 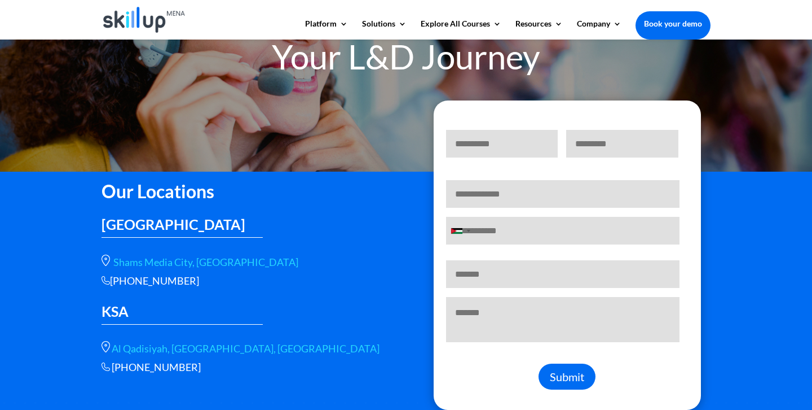 I want to click on button: Submit, so click(x=567, y=376).